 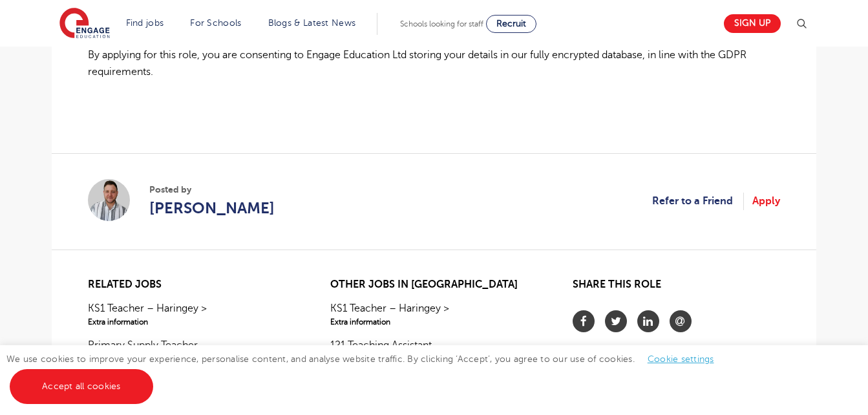 What do you see at coordinates (145, 22) in the screenshot?
I see `a: Find jobs` at bounding box center [145, 22].